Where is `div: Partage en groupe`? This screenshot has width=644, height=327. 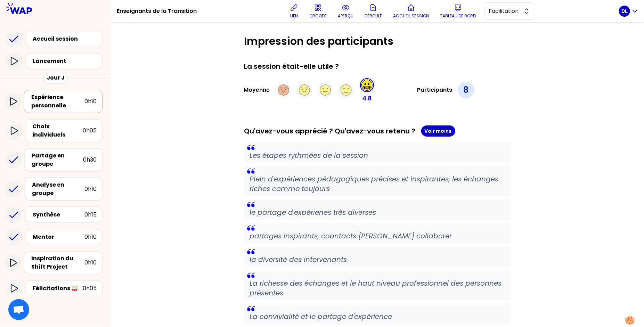 div: Partage en groupe is located at coordinates (57, 160).